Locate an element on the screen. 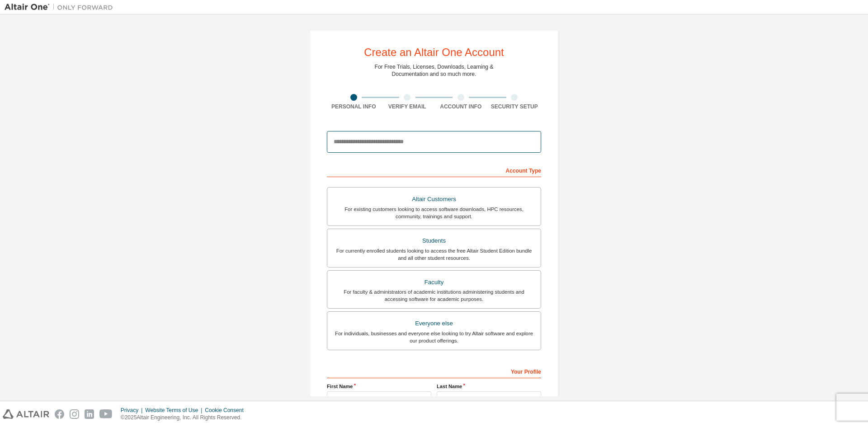  div: Account Type is located at coordinates (434, 170).